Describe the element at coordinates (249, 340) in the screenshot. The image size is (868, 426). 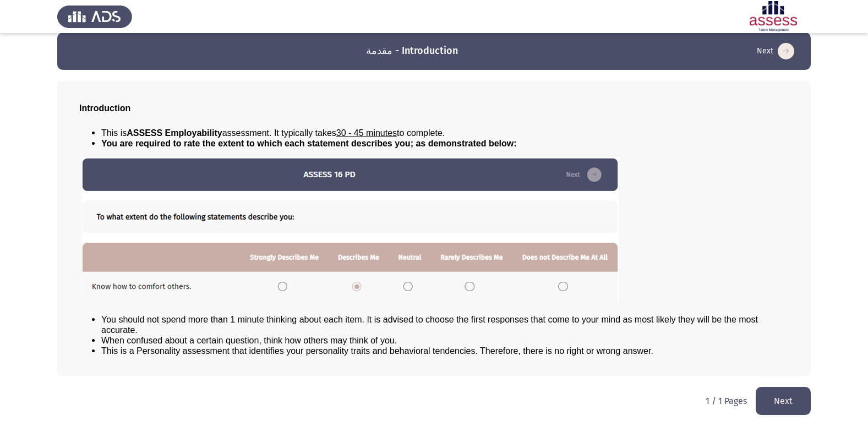
I see `span: When confused about a certain question, think how others may think of you.` at that location.